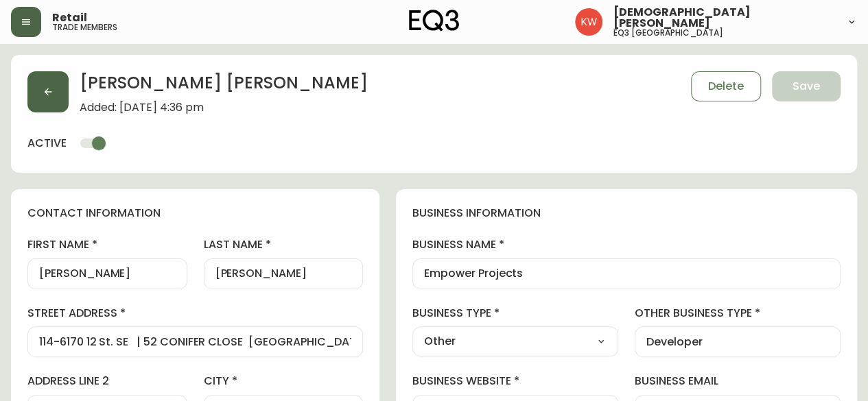 This screenshot has width=868, height=401. I want to click on label: business name, so click(626, 245).